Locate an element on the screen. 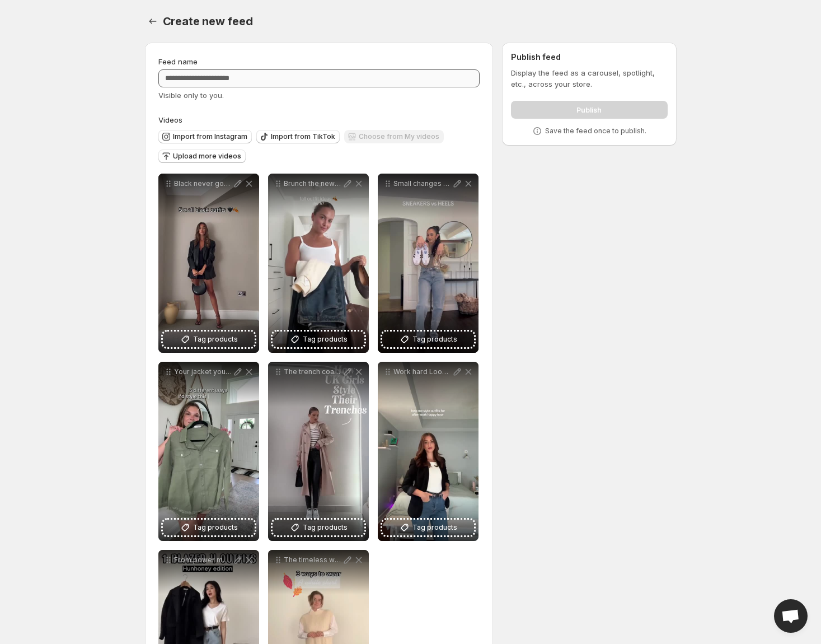  p: Small changes big impact is located at coordinates (422, 183).